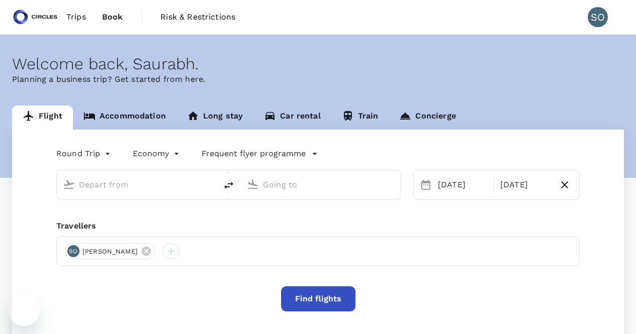 The height and width of the screenshot is (334, 636). I want to click on a: Accommodation, so click(125, 118).